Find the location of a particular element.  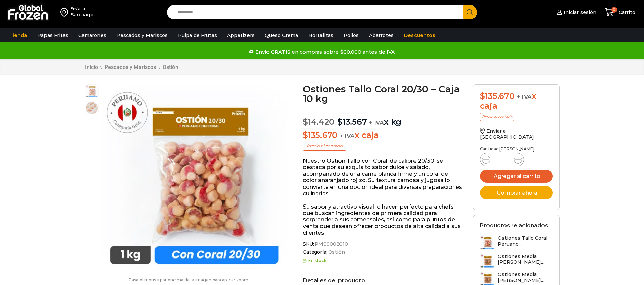

a: Hortalizas is located at coordinates (321, 35).